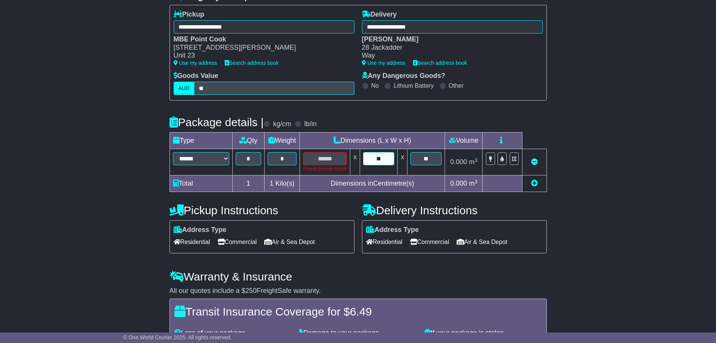 The image size is (716, 343). Describe the element at coordinates (404, 76) in the screenshot. I see `label: Any Dangerous Goods?` at that location.